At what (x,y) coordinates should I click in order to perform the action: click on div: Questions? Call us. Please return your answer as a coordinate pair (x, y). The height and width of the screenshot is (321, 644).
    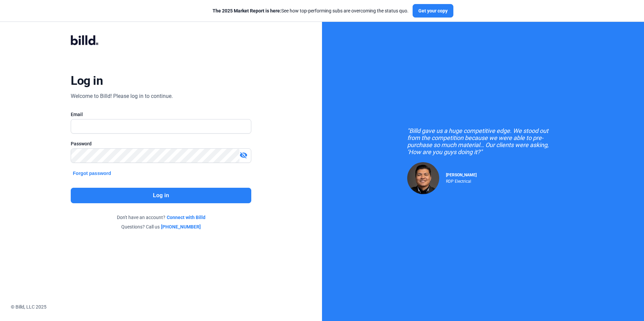
    Looking at the image, I should click on (161, 227).